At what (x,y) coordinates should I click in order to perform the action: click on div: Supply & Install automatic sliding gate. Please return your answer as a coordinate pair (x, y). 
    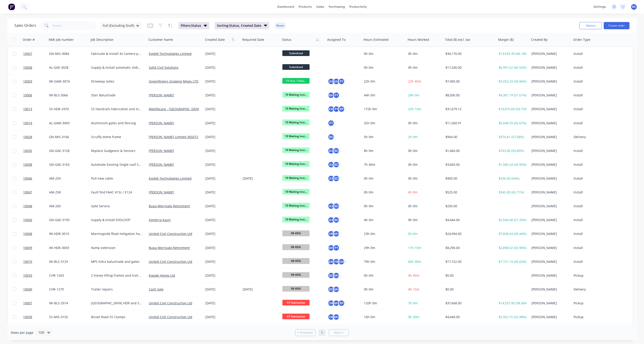
    Looking at the image, I should click on (117, 67).